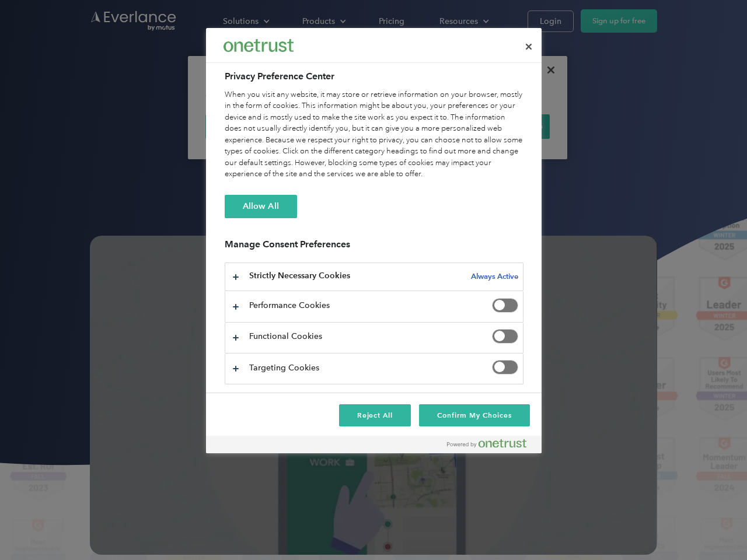 Image resolution: width=747 pixels, height=560 pixels. I want to click on button: Close, so click(528, 47).